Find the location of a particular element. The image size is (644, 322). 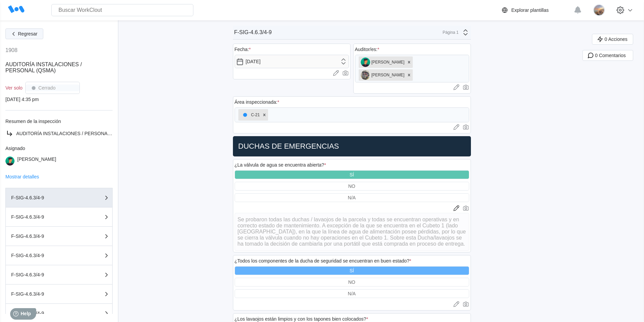

a: AUDITORÍA INSTALACIONES / PERSONAL (QSMA) is located at coordinates (59, 134).